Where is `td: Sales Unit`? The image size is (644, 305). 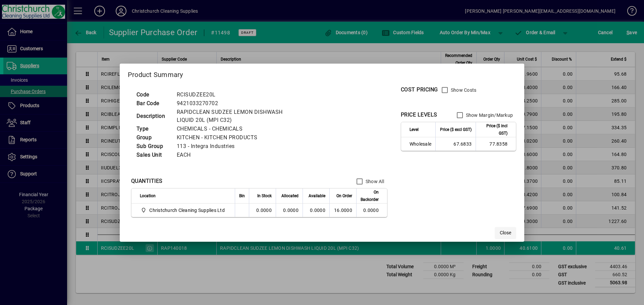
td: Sales Unit is located at coordinates (153, 155).